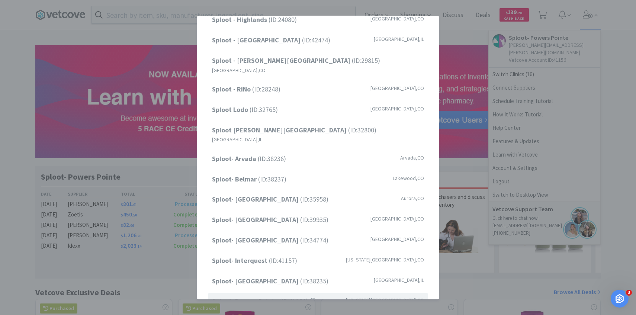 The image size is (636, 315). I want to click on strong: Sploot - RiNo, so click(232, 89).